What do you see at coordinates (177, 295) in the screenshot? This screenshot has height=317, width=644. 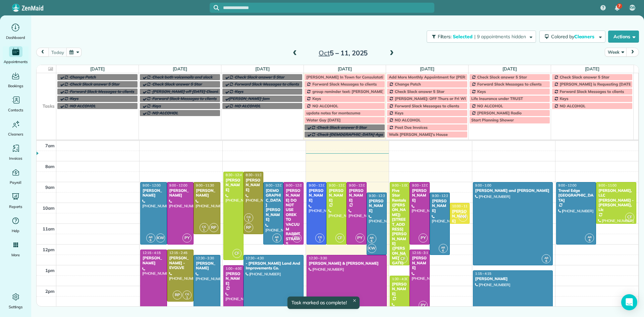 I see `span: RP` at bounding box center [177, 295].